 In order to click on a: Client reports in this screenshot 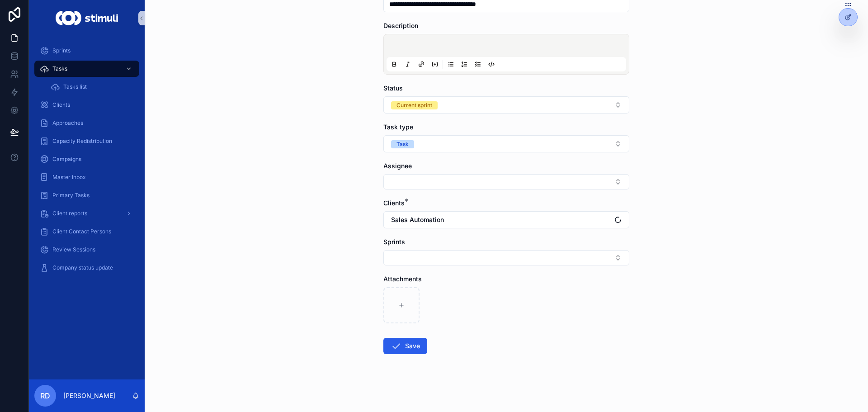, I will do `click(87, 213)`.